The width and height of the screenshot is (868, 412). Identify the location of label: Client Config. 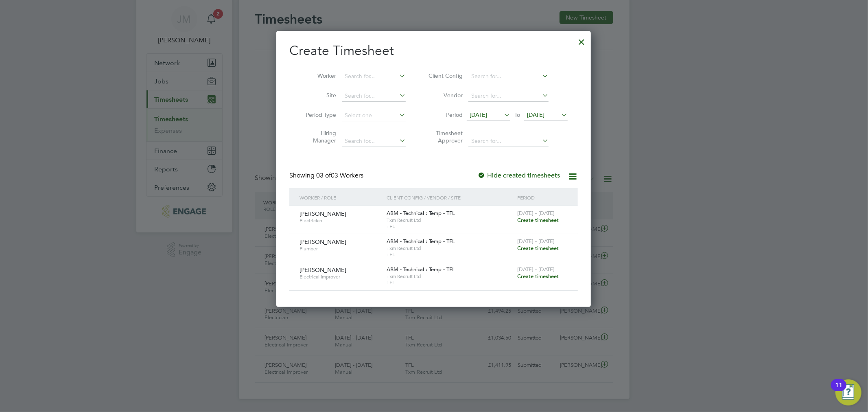
(444, 76).